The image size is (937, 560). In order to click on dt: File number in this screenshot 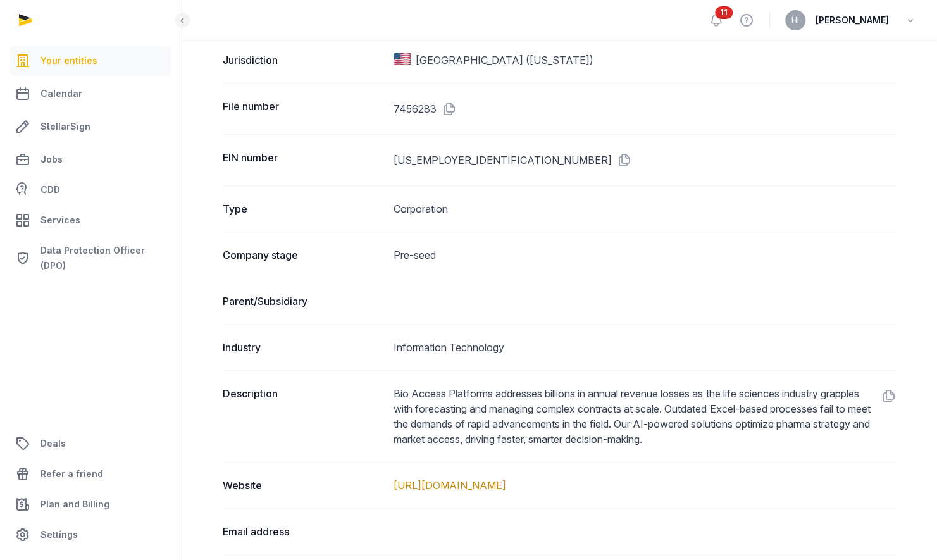, I will do `click(303, 109)`.